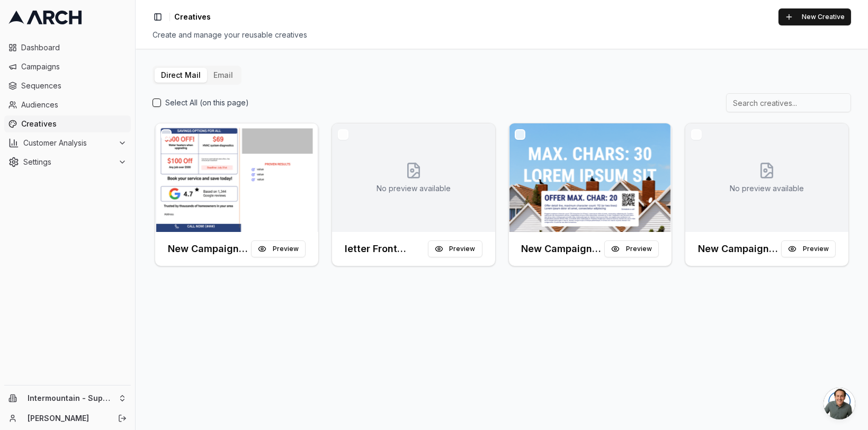 The image size is (868, 430). Describe the element at coordinates (67, 124) in the screenshot. I see `a: Creatives` at that location.